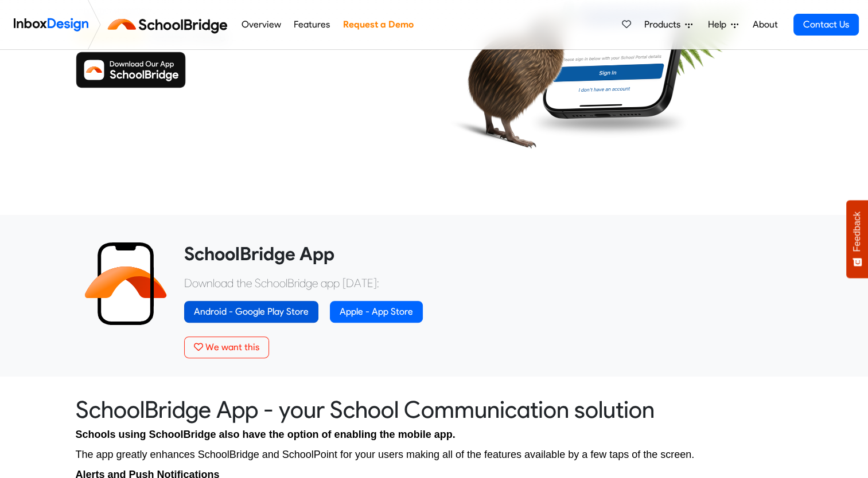 This screenshot has width=868, height=478. Describe the element at coordinates (377, 312) in the screenshot. I see `a: Apple - App Store` at that location.